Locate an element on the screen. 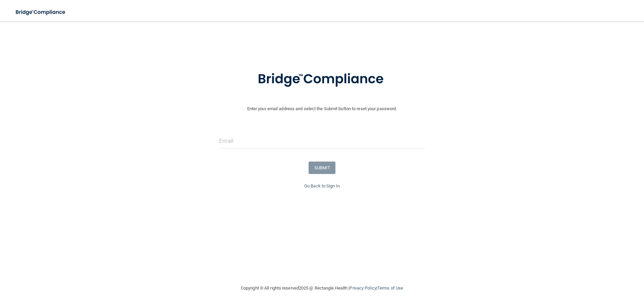 This screenshot has height=306, width=644. input: Email is located at coordinates (321, 141).